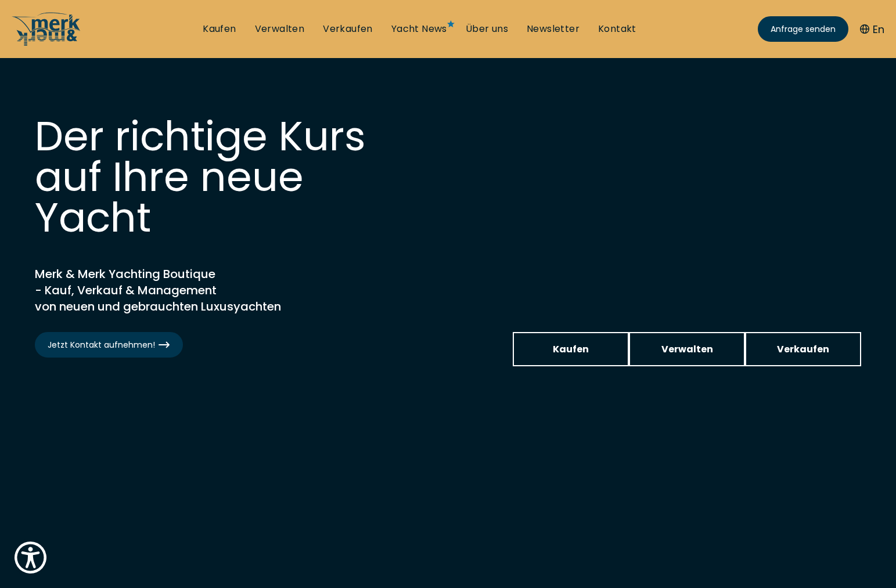 The height and width of the screenshot is (588, 896). Describe the element at coordinates (872, 29) in the screenshot. I see `button: En` at that location.